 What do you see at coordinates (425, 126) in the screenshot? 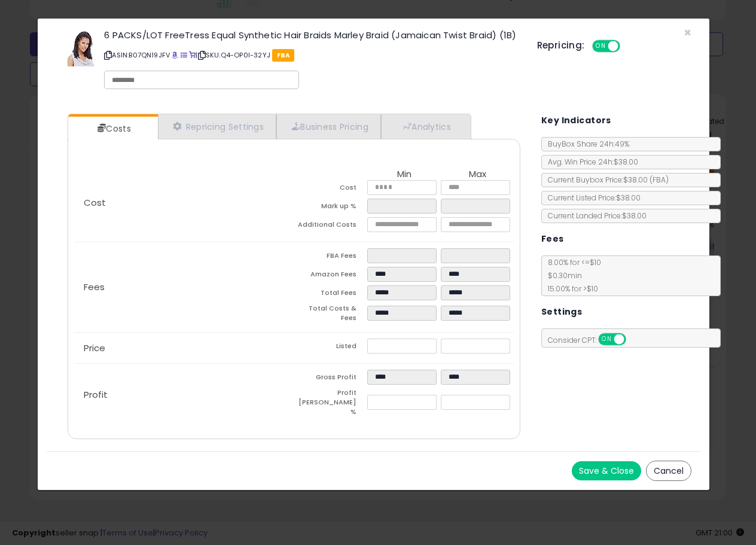
I see `a: Analytics` at bounding box center [425, 126].